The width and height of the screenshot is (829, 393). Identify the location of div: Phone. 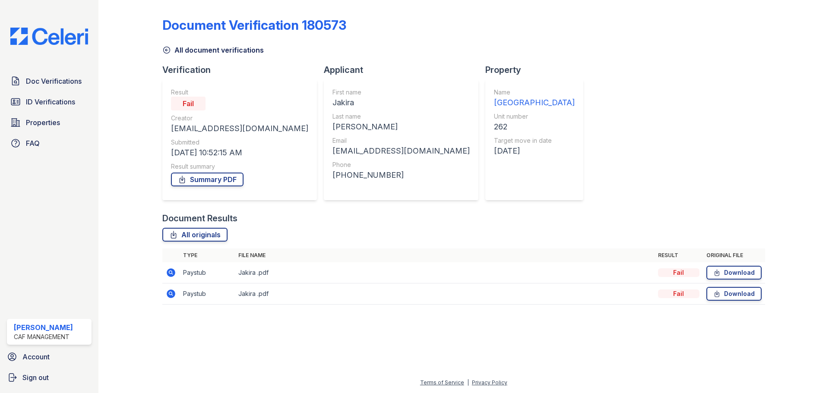
(401, 165).